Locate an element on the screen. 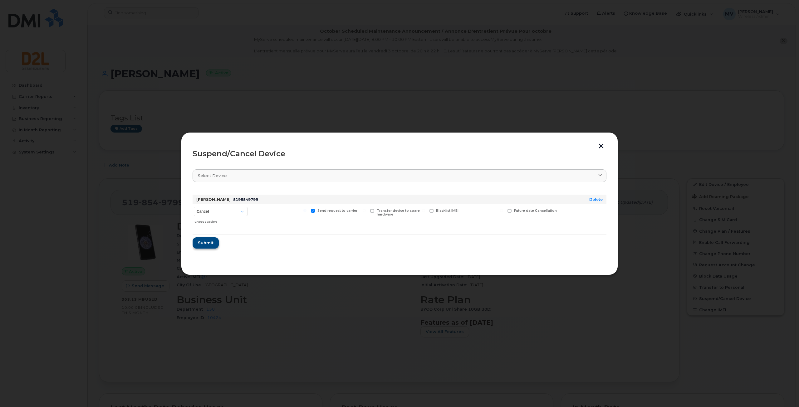 The height and width of the screenshot is (407, 799). a: Select device is located at coordinates (400, 176).